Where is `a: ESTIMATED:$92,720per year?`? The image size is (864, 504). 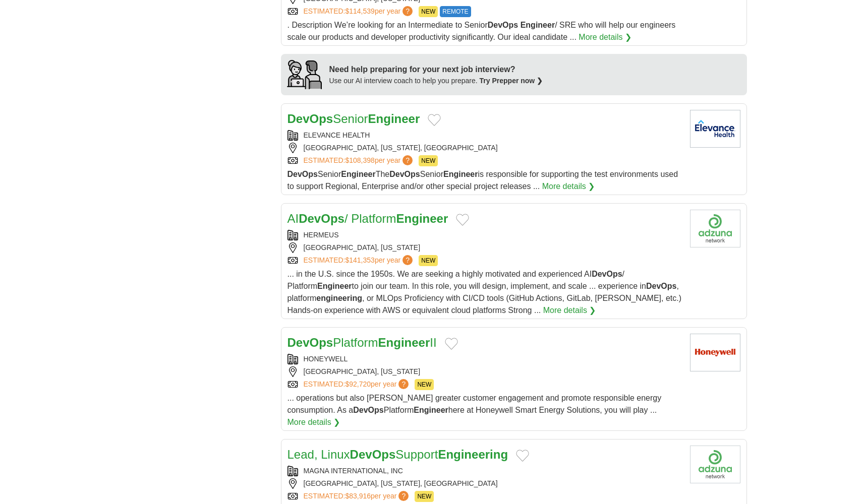
a: ESTIMATED:$92,720per year? is located at coordinates (357, 385).